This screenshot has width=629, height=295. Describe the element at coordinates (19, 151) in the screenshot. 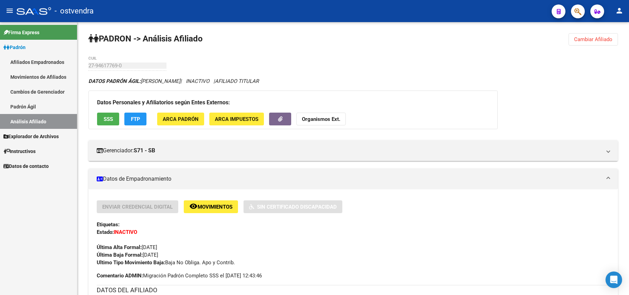

I see `span: Instructivos` at that location.